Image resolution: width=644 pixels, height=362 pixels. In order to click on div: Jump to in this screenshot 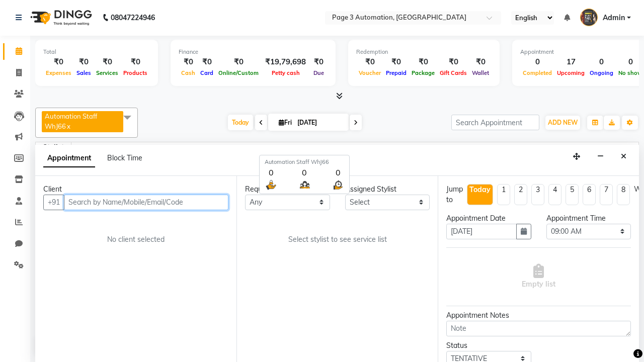, I will do `click(454, 195)`.